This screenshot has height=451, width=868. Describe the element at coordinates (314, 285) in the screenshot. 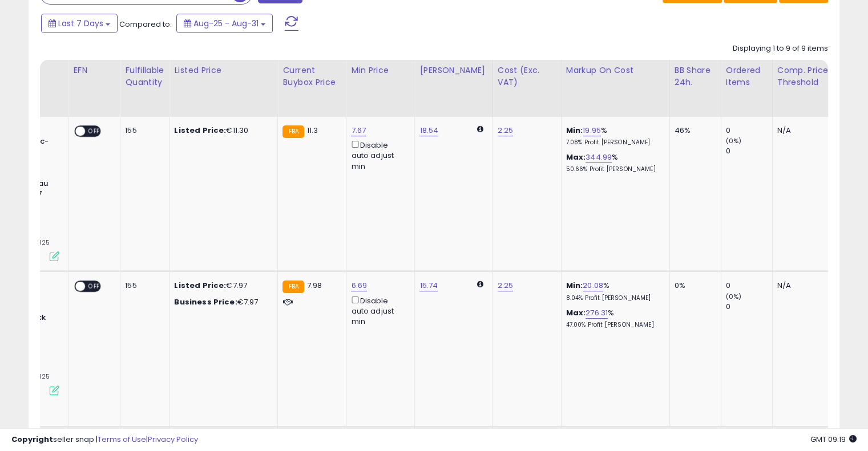

I see `span: 7.98` at that location.